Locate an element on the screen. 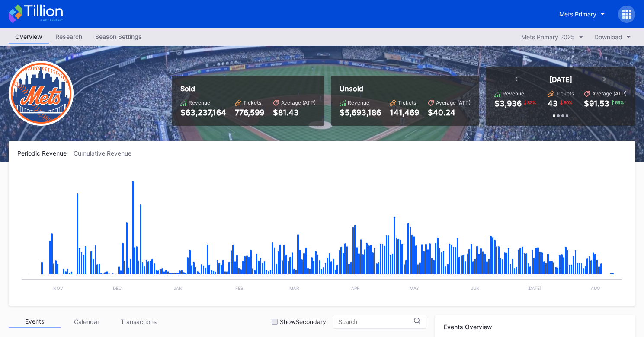 The width and height of the screenshot is (644, 337). text: Feb is located at coordinates (239, 289).